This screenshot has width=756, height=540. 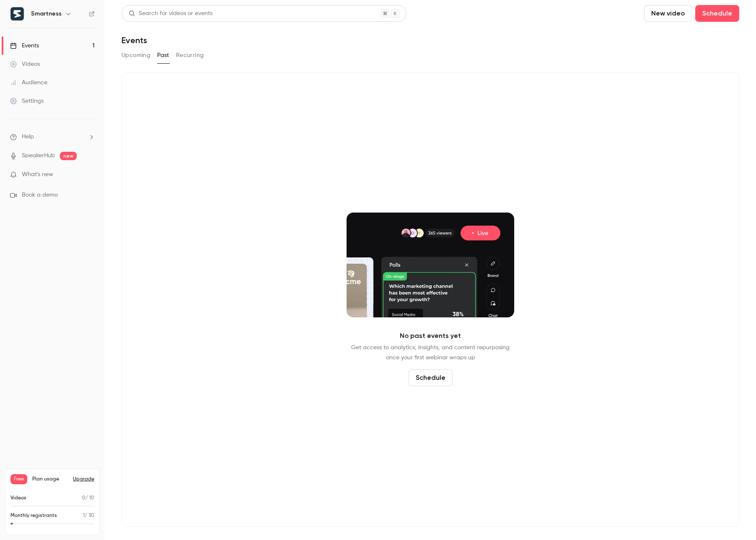 I want to click on div: Videos, so click(x=25, y=64).